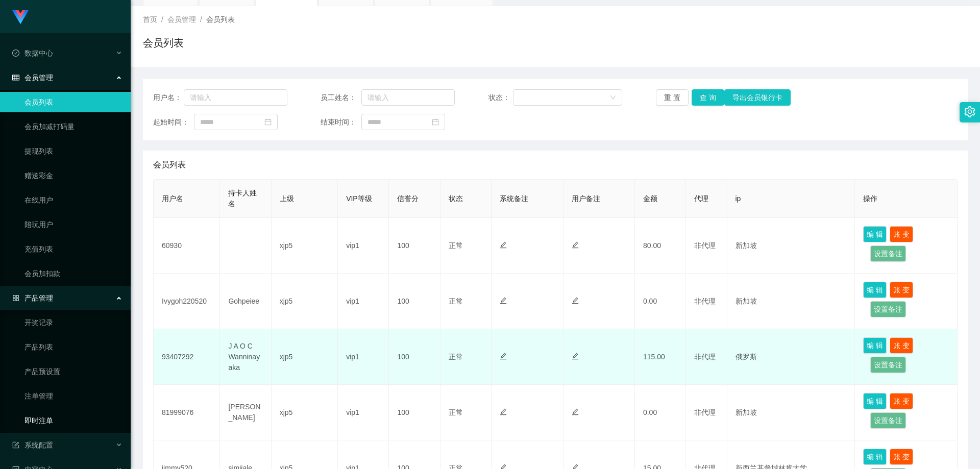  Describe the element at coordinates (73, 102) in the screenshot. I see `a: 会员列表` at that location.